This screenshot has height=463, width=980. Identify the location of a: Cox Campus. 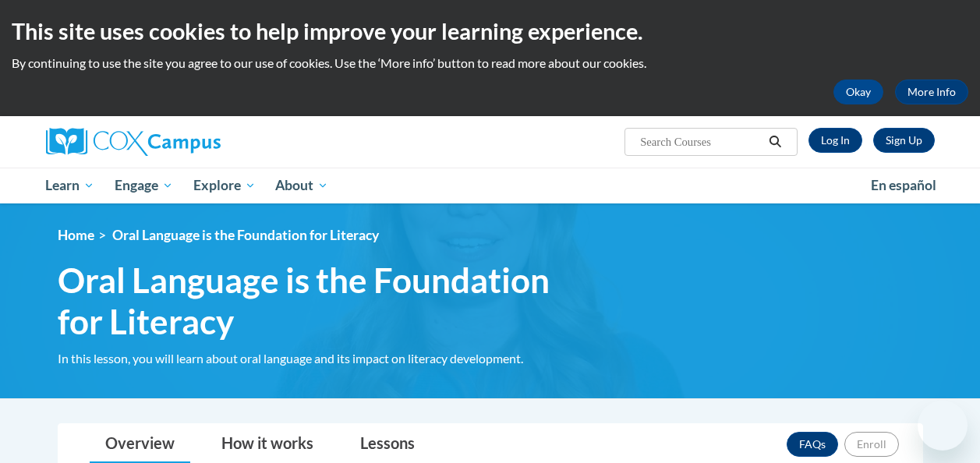
(186, 142).